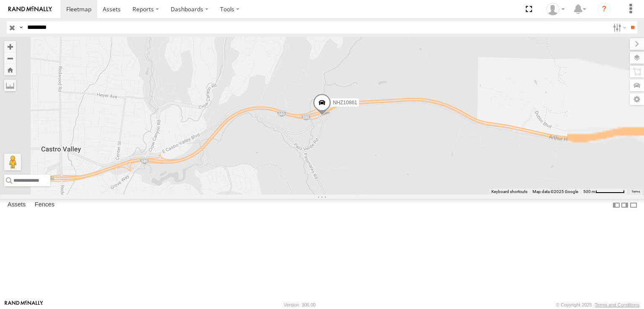 The width and height of the screenshot is (644, 309). What do you see at coordinates (635, 191) in the screenshot?
I see `a: Terms (opens in new tab)` at bounding box center [635, 191].